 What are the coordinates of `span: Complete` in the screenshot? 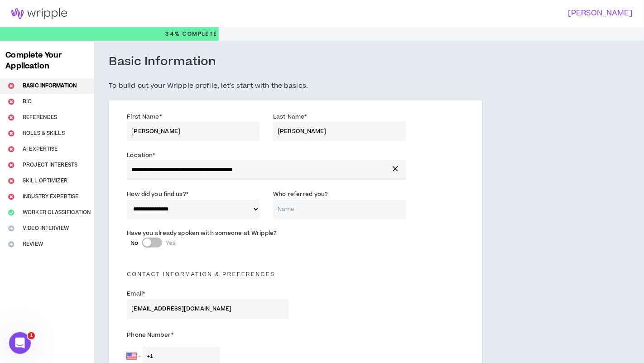 It's located at (199, 34).